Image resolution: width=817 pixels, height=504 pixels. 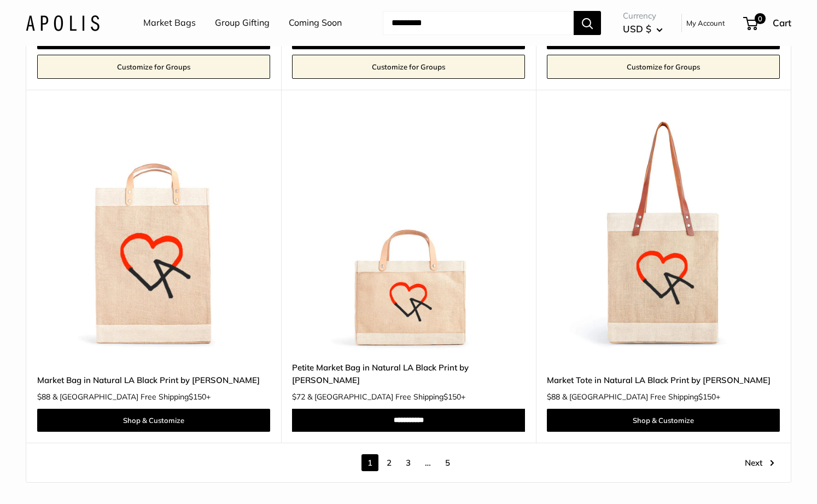 I want to click on a: Next, so click(x=760, y=462).